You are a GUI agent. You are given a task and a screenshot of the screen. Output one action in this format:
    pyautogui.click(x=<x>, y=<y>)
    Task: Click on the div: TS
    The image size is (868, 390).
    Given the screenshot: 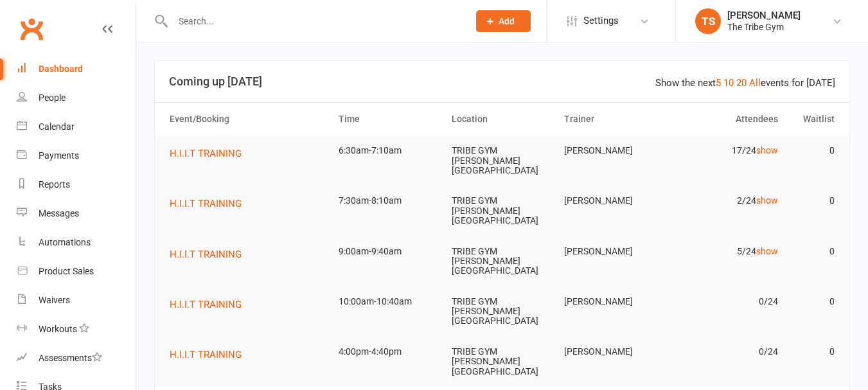 What is the action you would take?
    pyautogui.click(x=708, y=21)
    